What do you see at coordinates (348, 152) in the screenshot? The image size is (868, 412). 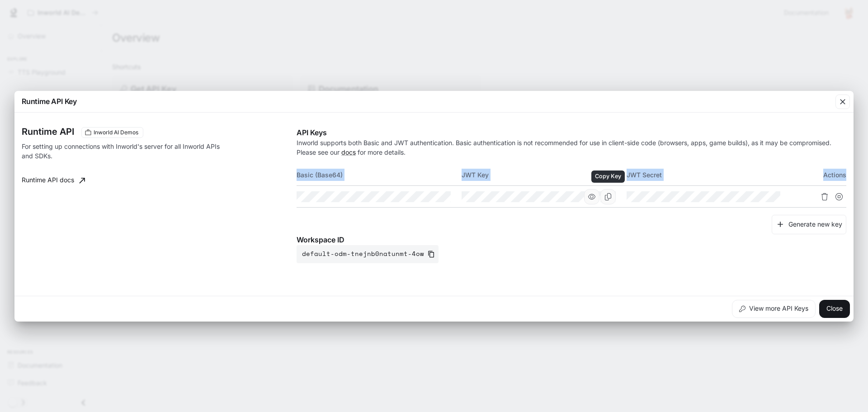 I see `a: docs` at bounding box center [348, 152].